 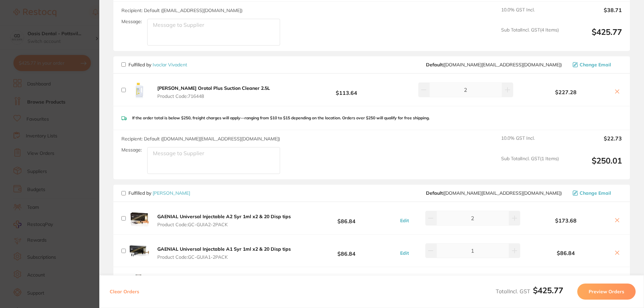 I want to click on button: GAENIAL Universal Injectable A2 Syr 1ml x2 & 20 Disp tips Product Code:GC-GUIA2-2PACK, so click(x=224, y=221).